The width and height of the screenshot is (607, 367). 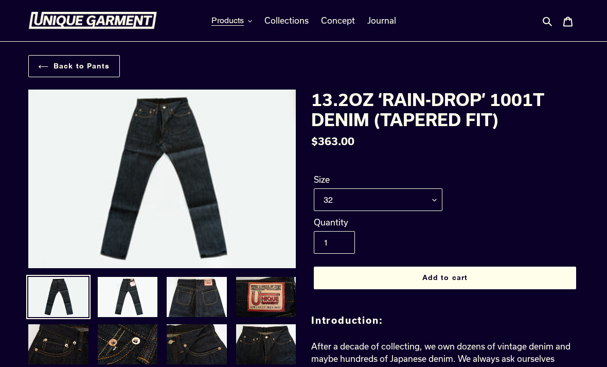 I want to click on label: Quantity, so click(x=378, y=222).